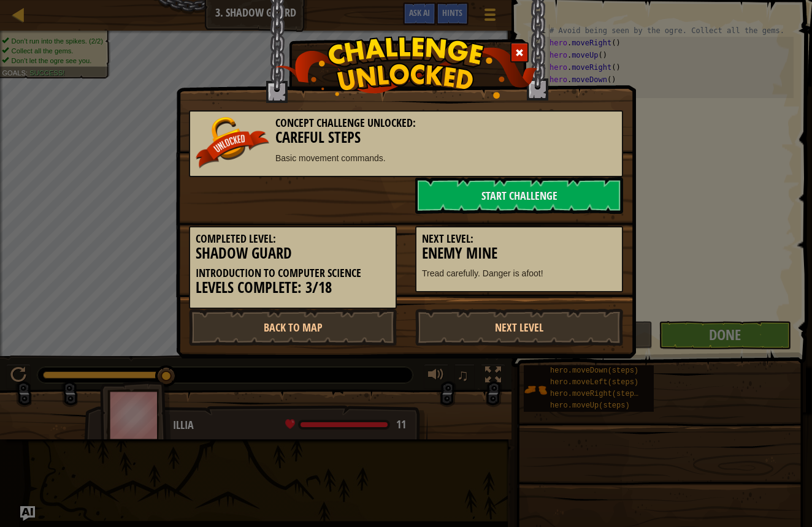 The height and width of the screenshot is (527, 812). Describe the element at coordinates (345, 122) in the screenshot. I see `span: Concept Challenge Unlocked:` at that location.